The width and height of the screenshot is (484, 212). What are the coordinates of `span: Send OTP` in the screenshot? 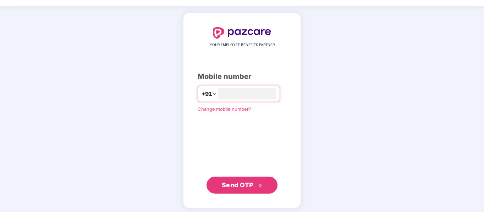 It's located at (237, 185).